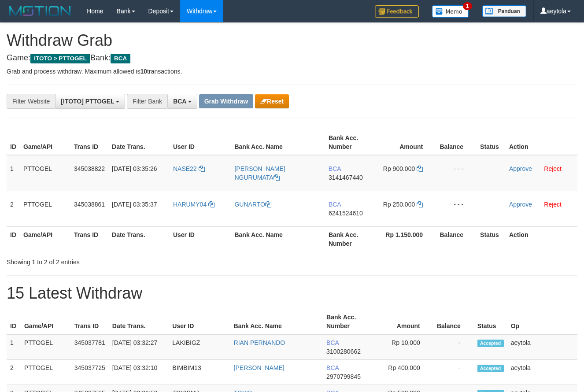 The width and height of the screenshot is (584, 392). I want to click on td: Rp 10,000, so click(403, 347).